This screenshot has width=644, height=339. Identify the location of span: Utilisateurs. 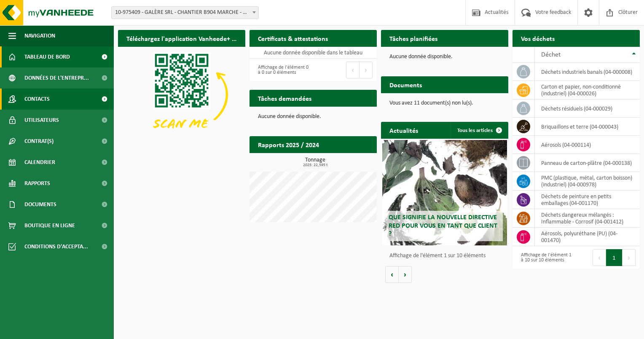
(42, 120).